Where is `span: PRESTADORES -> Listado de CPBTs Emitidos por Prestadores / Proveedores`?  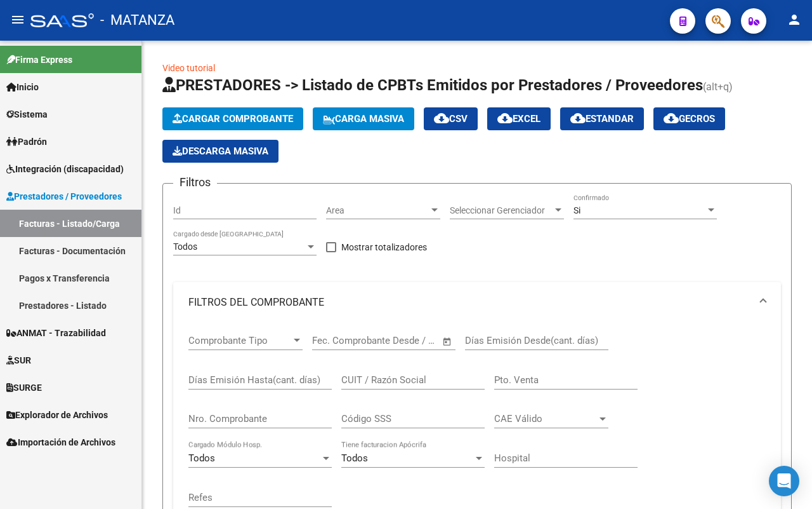
span: PRESTADORES -> Listado de CPBTs Emitidos por Prestadores / Proveedores is located at coordinates (433, 85).